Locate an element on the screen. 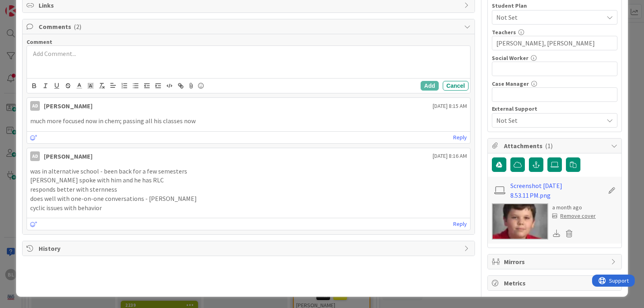  div: Remove cover is located at coordinates (574, 216).